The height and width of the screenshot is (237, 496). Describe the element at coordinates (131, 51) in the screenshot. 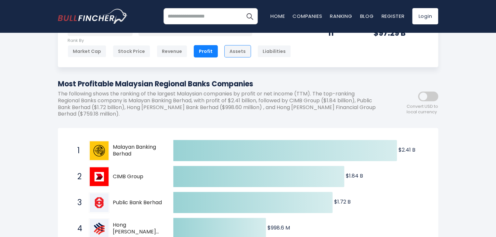

I see `div: Stock Price` at that location.